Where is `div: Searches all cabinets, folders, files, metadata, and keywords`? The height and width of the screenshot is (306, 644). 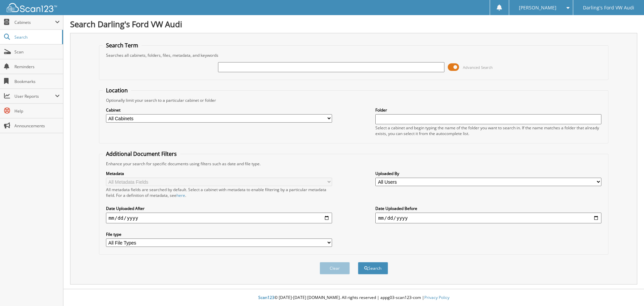 div: Searches all cabinets, folders, files, metadata, and keywords is located at coordinates (354, 55).